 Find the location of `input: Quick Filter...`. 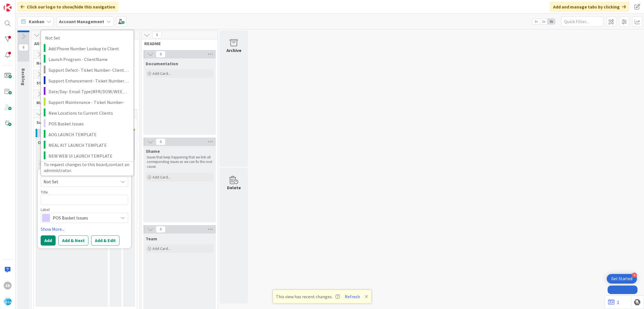

input: Quick Filter... is located at coordinates (582, 22).